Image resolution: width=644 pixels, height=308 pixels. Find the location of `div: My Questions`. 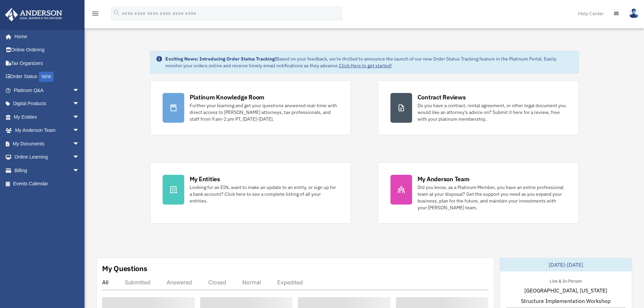

div: My Questions is located at coordinates (125, 269).